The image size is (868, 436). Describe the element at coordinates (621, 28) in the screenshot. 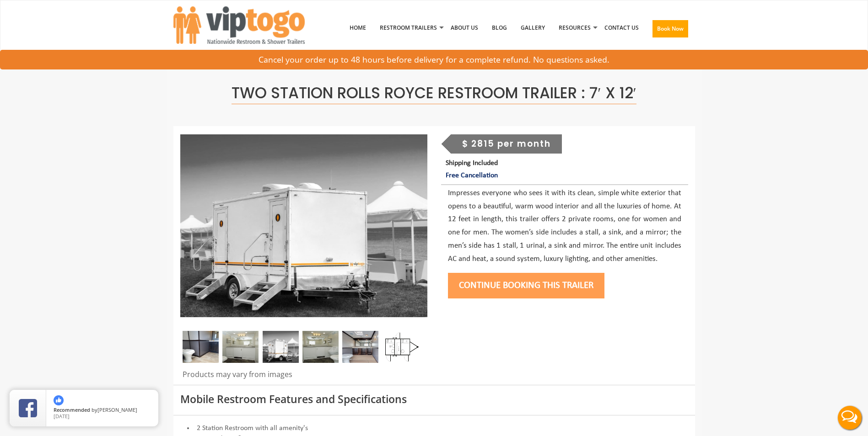

I see `a: Contact Us` at that location.